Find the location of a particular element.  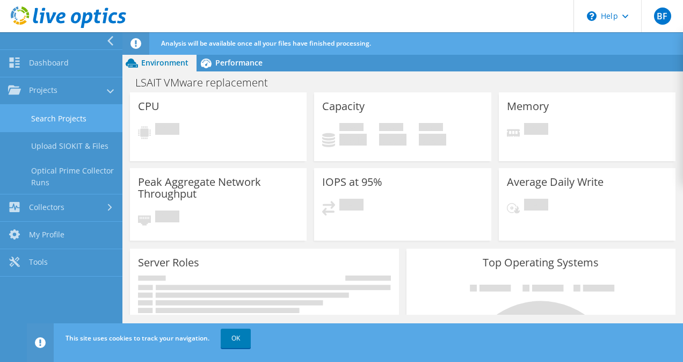

h3: Average Daily Write is located at coordinates (555, 182).